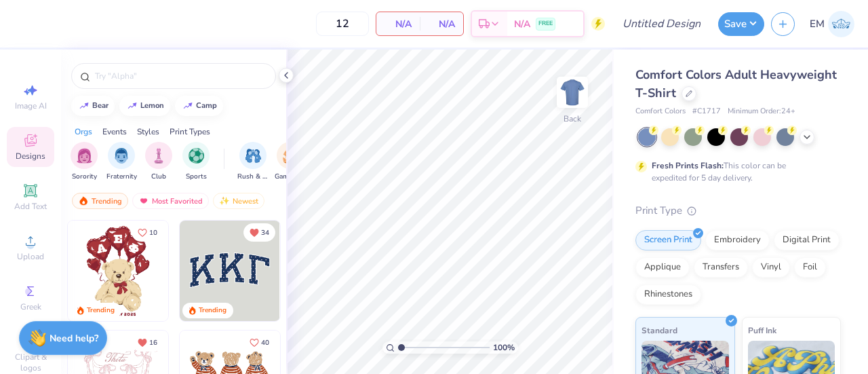 The height and width of the screenshot is (374, 868). What do you see at coordinates (84, 177) in the screenshot?
I see `span: Sorority` at bounding box center [84, 177].